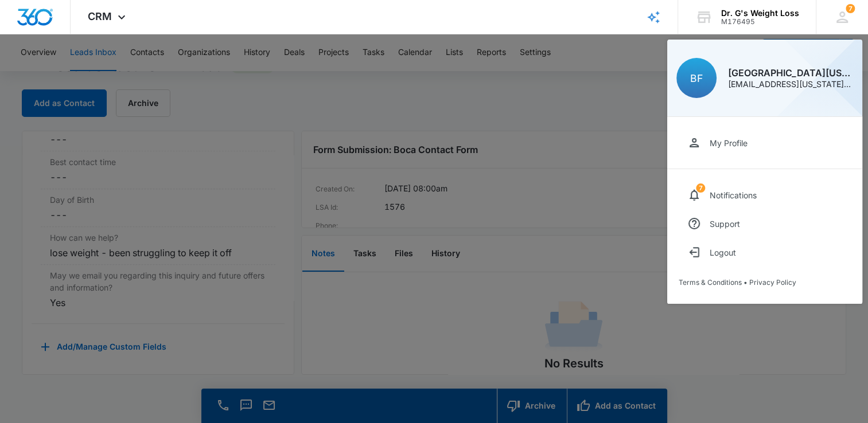  I want to click on div: account name, so click(760, 13).